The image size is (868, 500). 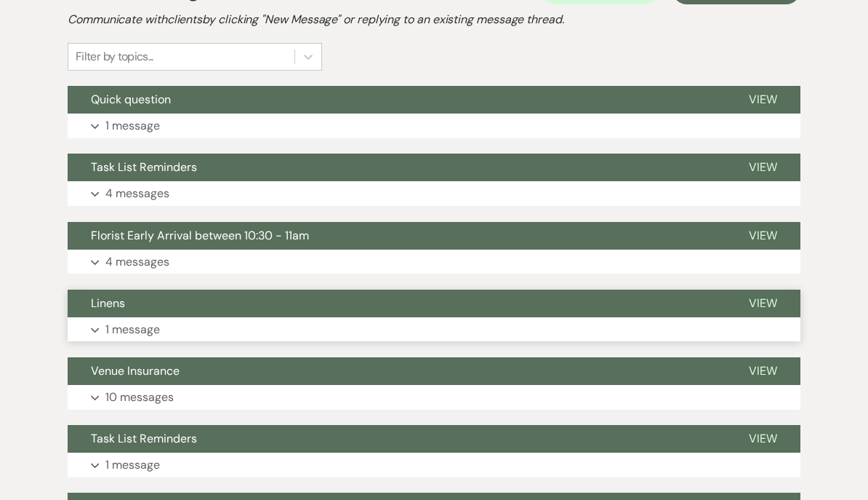 What do you see at coordinates (200, 235) in the screenshot?
I see `span: Florist Early Arrival between 10:30 - 11am` at bounding box center [200, 235].